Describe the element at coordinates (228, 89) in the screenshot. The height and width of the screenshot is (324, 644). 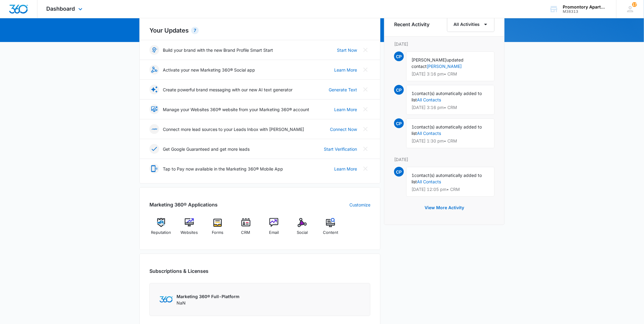
I see `p: Create powerful brand messaging with our new AI text generator` at that location.